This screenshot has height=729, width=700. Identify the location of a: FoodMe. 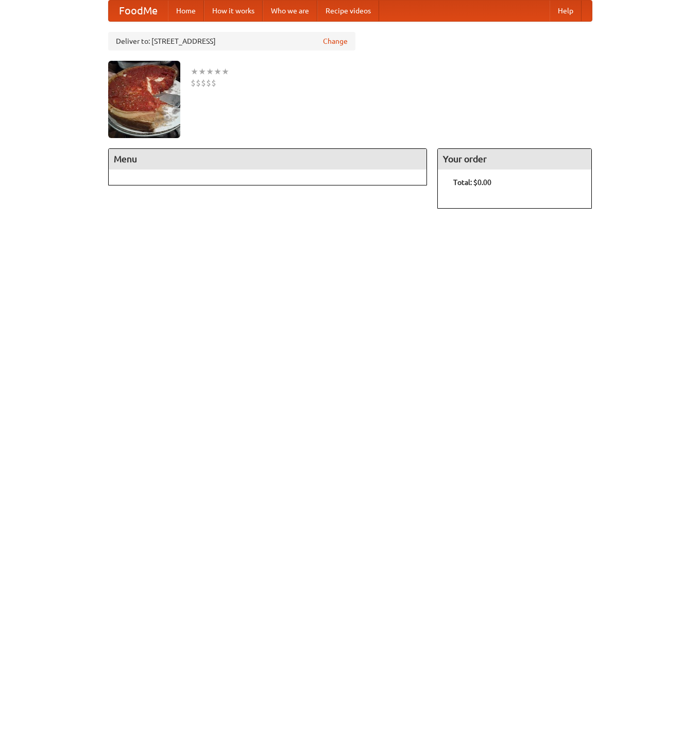
(138, 11).